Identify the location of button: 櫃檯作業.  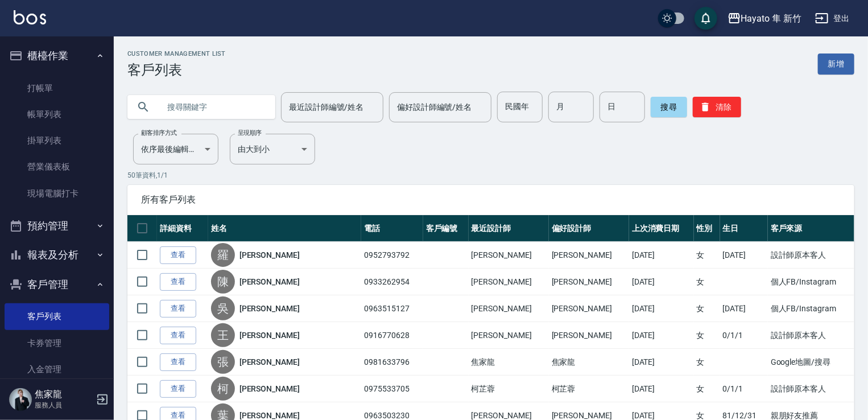
(57, 56).